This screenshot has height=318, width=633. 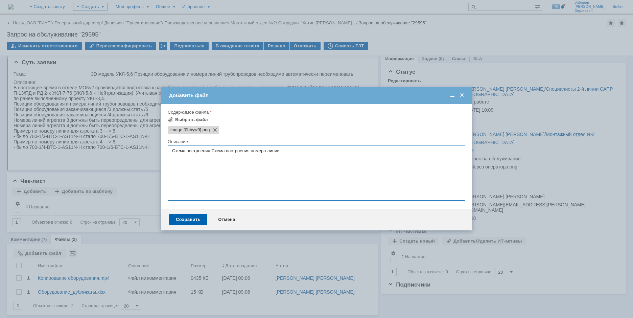 What do you see at coordinates (316, 112) in the screenshot?
I see `div: Содержимое файла` at bounding box center [316, 112].